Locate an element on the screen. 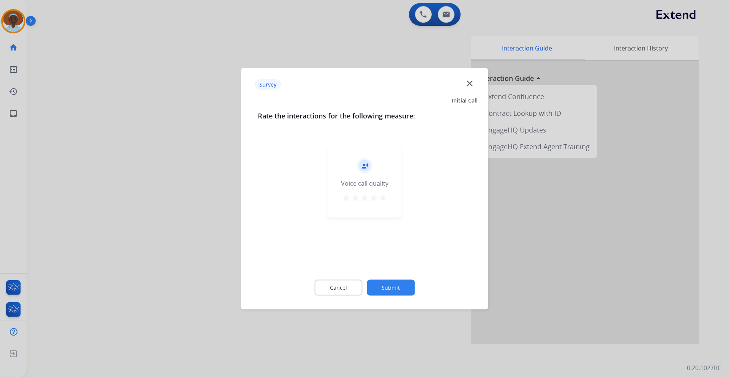 This screenshot has height=377, width=729. mat-icon: close is located at coordinates (470, 83).